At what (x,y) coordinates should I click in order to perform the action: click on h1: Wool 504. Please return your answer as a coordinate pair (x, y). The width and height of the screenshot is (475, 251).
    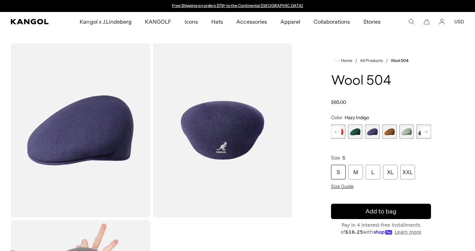
    Looking at the image, I should click on (381, 81).